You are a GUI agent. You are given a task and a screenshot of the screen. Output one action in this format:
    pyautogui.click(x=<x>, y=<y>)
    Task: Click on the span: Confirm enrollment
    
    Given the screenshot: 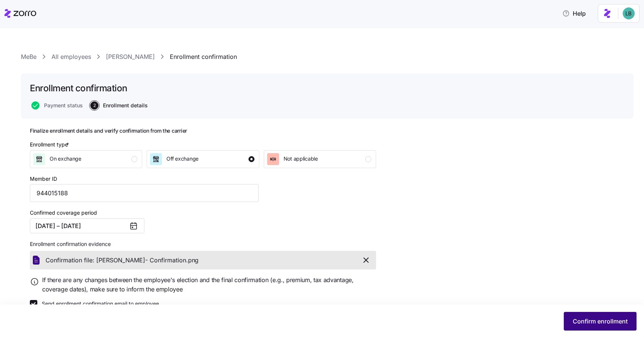 What is the action you would take?
    pyautogui.click(x=600, y=321)
    